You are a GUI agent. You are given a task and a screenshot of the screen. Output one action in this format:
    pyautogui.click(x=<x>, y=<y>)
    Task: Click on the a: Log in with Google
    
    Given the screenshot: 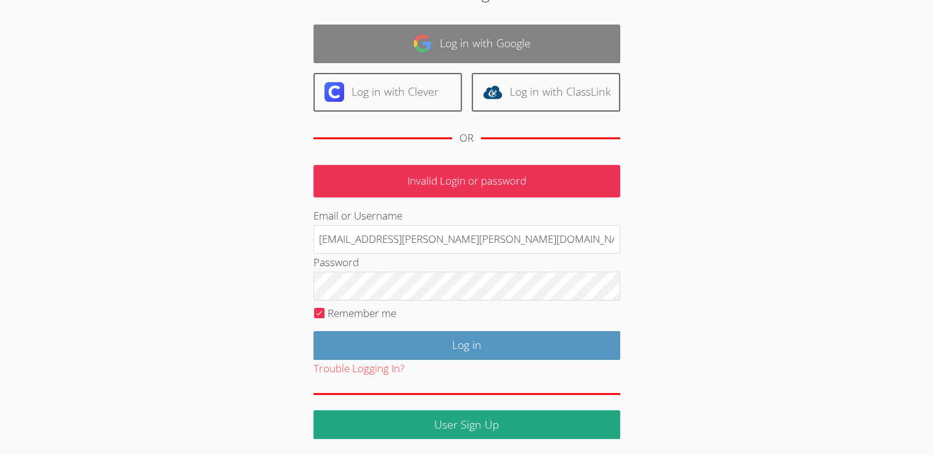 What is the action you would take?
    pyautogui.click(x=467, y=44)
    